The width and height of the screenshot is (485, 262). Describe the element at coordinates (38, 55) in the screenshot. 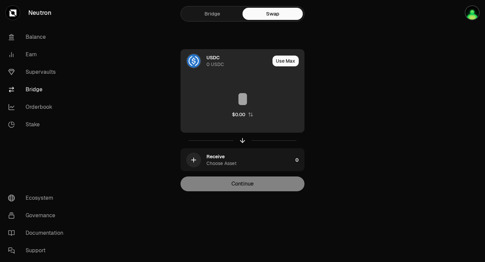

I see `a: Earn` at that location.